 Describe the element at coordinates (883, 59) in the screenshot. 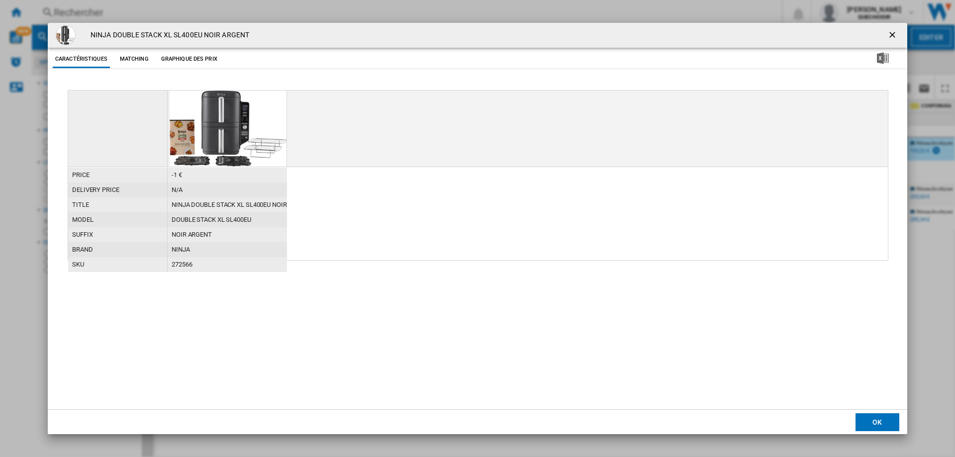

I see `button: Télécharger au format Excel` at that location.